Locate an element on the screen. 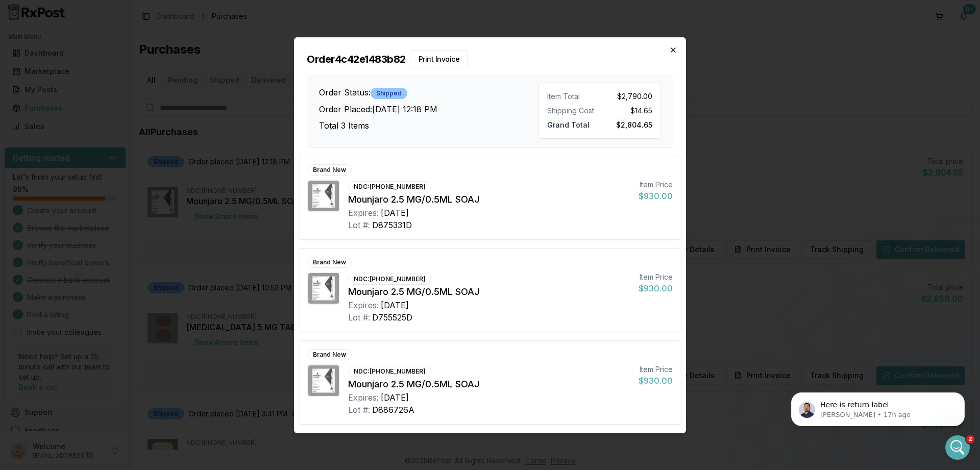 The width and height of the screenshot is (980, 470). h3: Order Status: is located at coordinates (429, 92).